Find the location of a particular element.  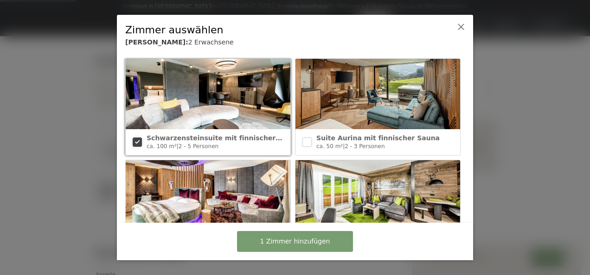

span: ca. 50 m² is located at coordinates (329, 146).